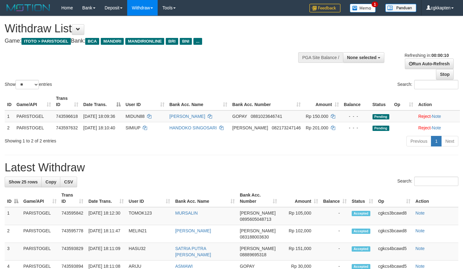 This screenshot has height=269, width=463. Describe the element at coordinates (112, 41) in the screenshot. I see `span: MANDIRI` at that location.